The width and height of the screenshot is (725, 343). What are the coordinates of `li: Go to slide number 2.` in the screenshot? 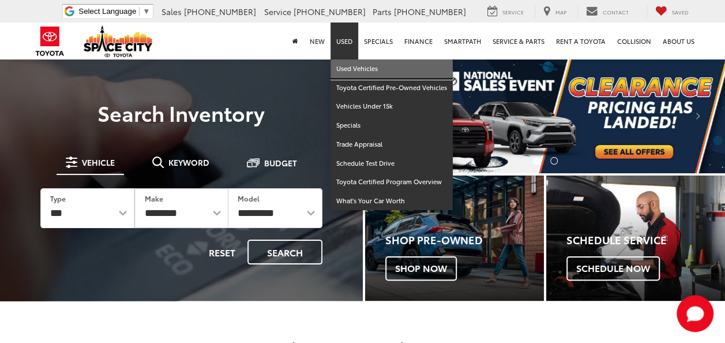 It's located at (554, 160).